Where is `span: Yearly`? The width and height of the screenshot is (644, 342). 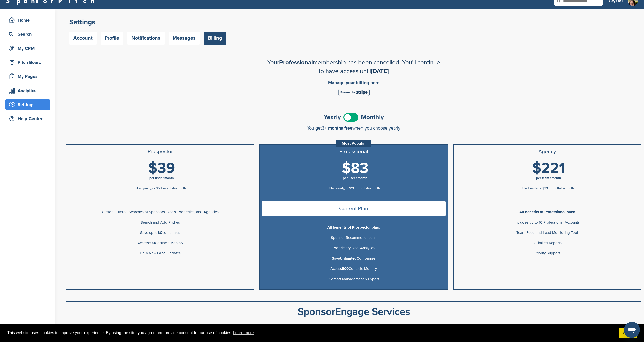
span: Yearly is located at coordinates (332, 117).